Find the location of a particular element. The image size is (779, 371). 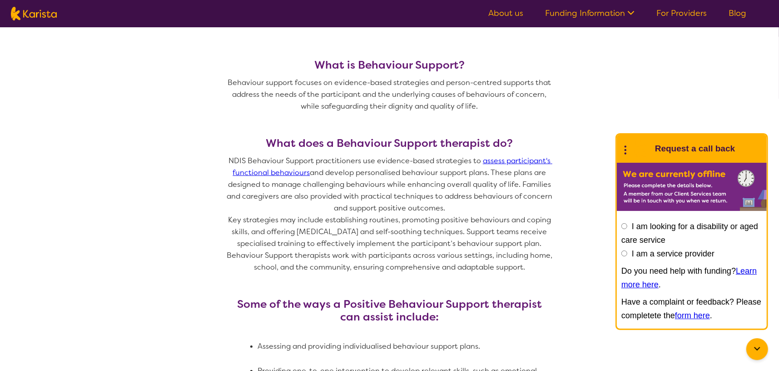

a: Blog is located at coordinates (737, 13).